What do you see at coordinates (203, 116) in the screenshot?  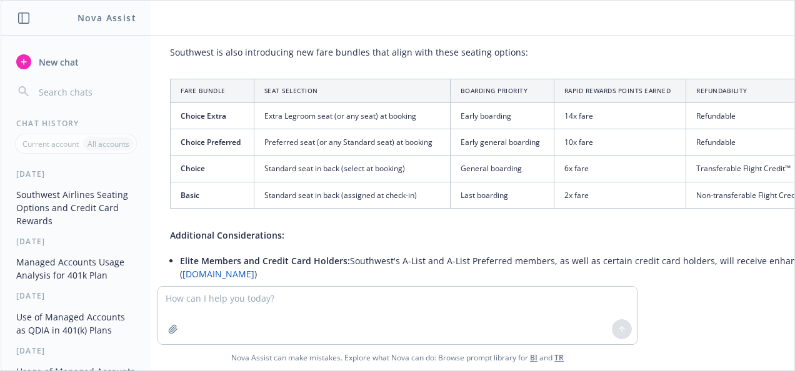 I see `span: Choice Extra` at bounding box center [203, 116].